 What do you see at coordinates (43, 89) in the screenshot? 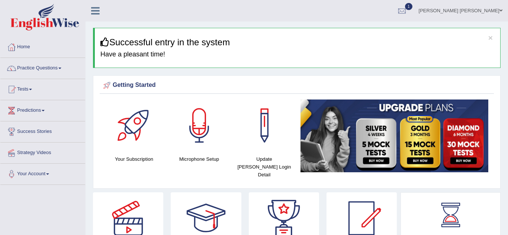
I see `a: Tests` at bounding box center [43, 89].